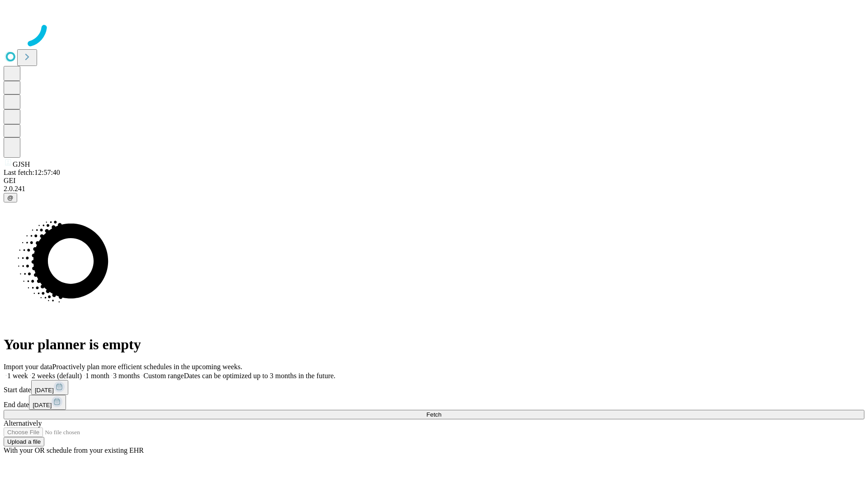 This screenshot has height=488, width=868. What do you see at coordinates (147, 366) in the screenshot?
I see `span: Proactively plan more efficient schedules in the upcoming weeks.` at bounding box center [147, 366].